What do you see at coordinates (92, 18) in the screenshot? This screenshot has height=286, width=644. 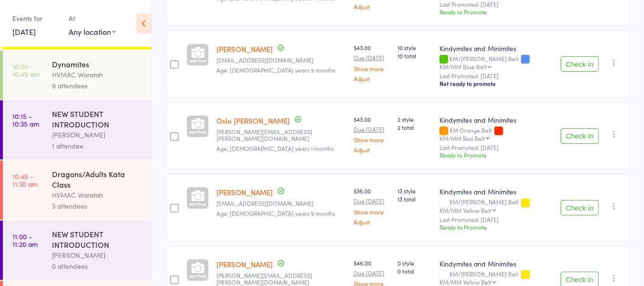 I see `div: At` at bounding box center [92, 18].